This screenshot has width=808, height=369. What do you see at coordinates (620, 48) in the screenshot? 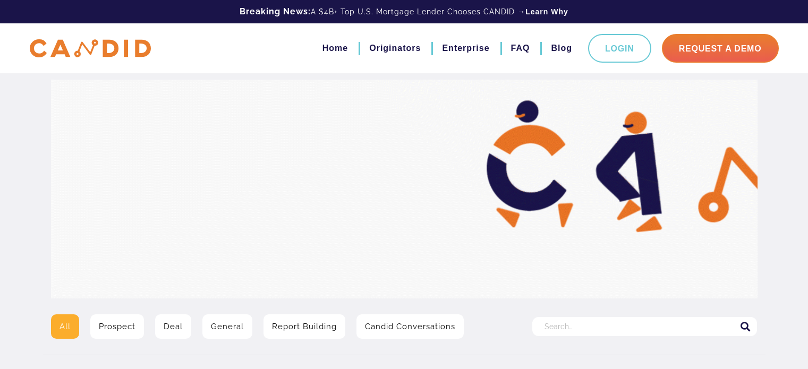
I see `a: Login` at bounding box center [620, 48].